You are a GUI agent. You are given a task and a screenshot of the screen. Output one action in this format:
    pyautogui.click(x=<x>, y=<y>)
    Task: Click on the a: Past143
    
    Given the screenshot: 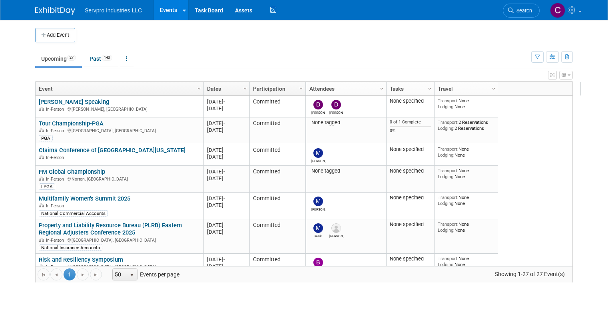 What is the action you would take?
    pyautogui.click(x=101, y=59)
    